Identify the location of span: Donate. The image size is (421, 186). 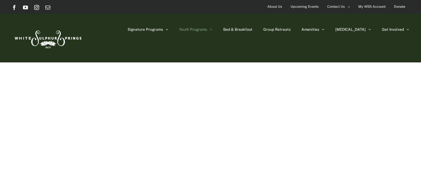
(399, 7).